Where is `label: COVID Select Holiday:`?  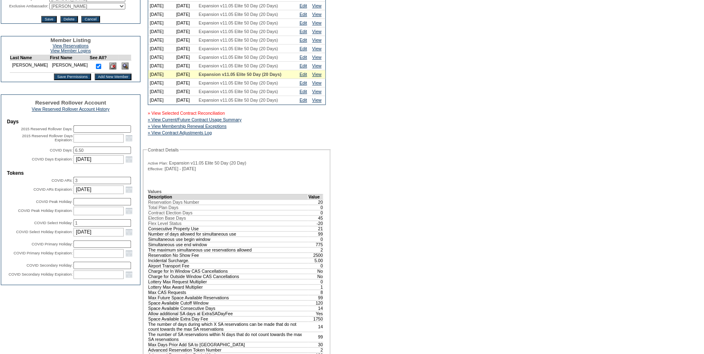 label: COVID Select Holiday: is located at coordinates (53, 223).